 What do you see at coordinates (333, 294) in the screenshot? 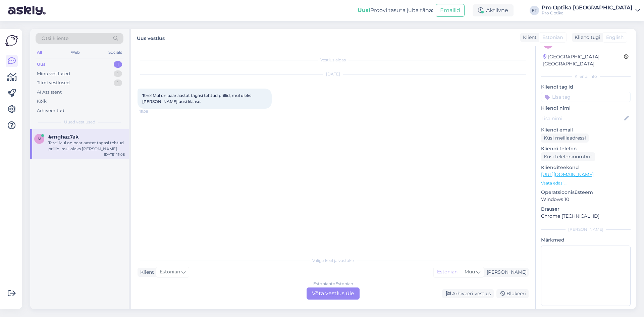
I see `div: Võta vestlus üle` at bounding box center [333, 294].